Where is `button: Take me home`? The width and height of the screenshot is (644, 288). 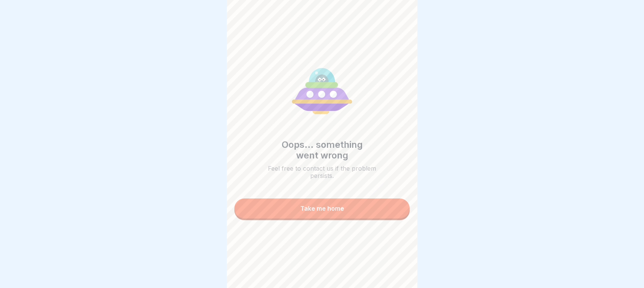
button: Take me home is located at coordinates (322, 208).